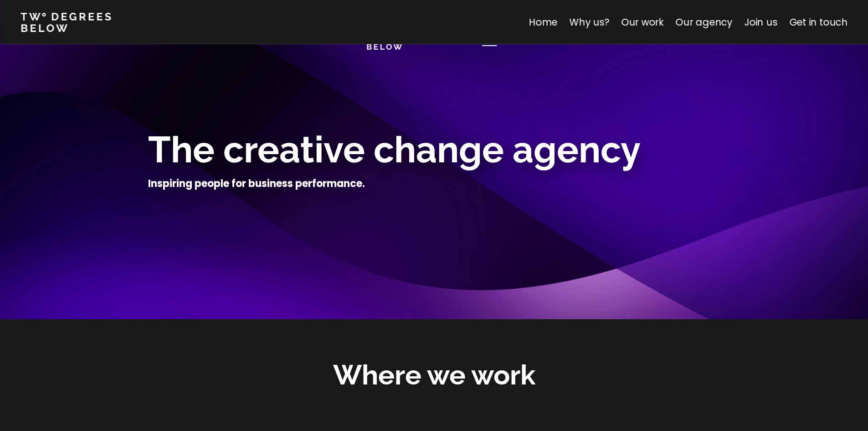 The height and width of the screenshot is (431, 868). Describe the element at coordinates (704, 22) in the screenshot. I see `a: Our agency` at that location.